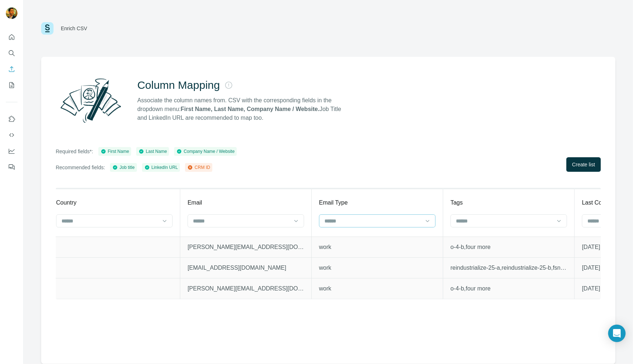 The width and height of the screenshot is (633, 364). Describe the element at coordinates (333, 203) in the screenshot. I see `p: Email Type` at that location.